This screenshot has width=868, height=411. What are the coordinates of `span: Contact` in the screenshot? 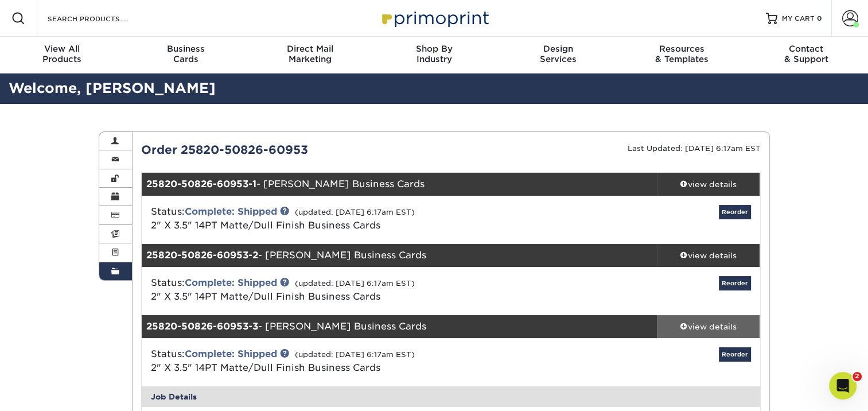 It's located at (806, 49).